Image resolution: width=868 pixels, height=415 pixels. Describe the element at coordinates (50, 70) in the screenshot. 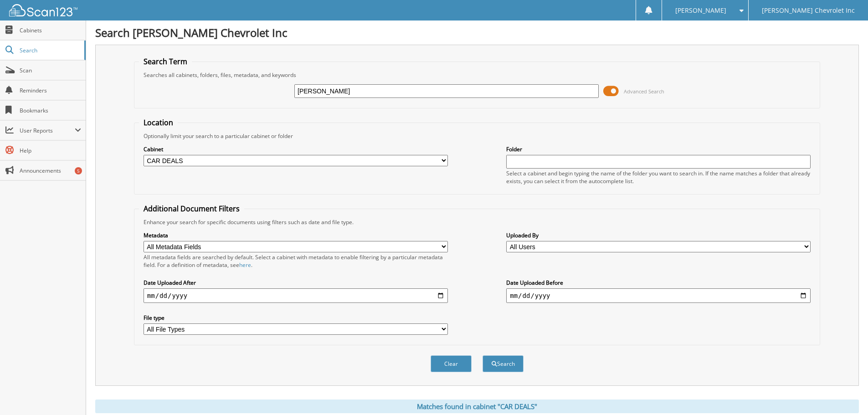

I see `span: Scan` at that location.